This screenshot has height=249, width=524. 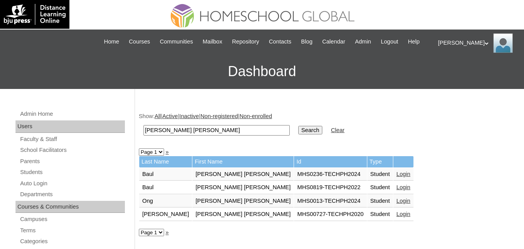 I want to click on td: MHS0013-TECHPH2024, so click(x=330, y=201).